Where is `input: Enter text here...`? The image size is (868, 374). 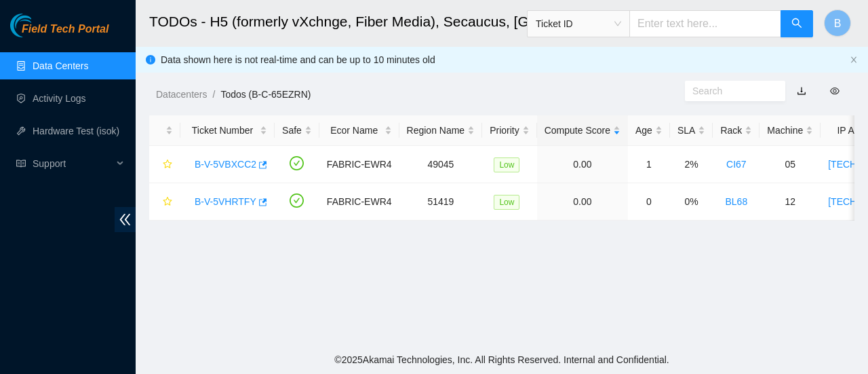
input: Enter text here... is located at coordinates (705, 24).